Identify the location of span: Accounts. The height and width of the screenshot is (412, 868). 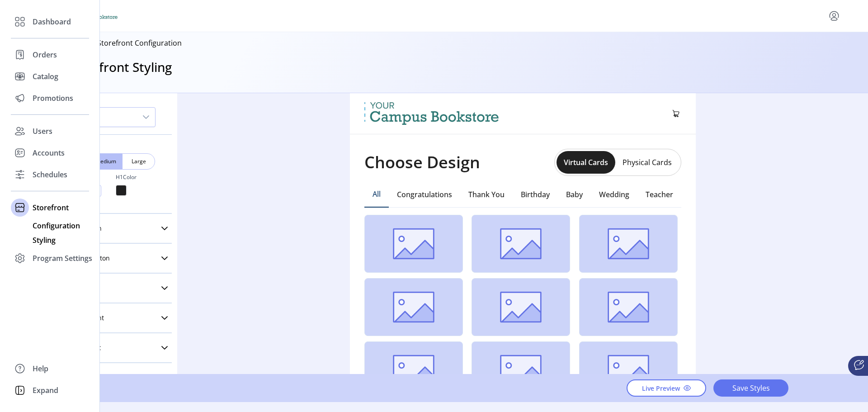
(49, 153).